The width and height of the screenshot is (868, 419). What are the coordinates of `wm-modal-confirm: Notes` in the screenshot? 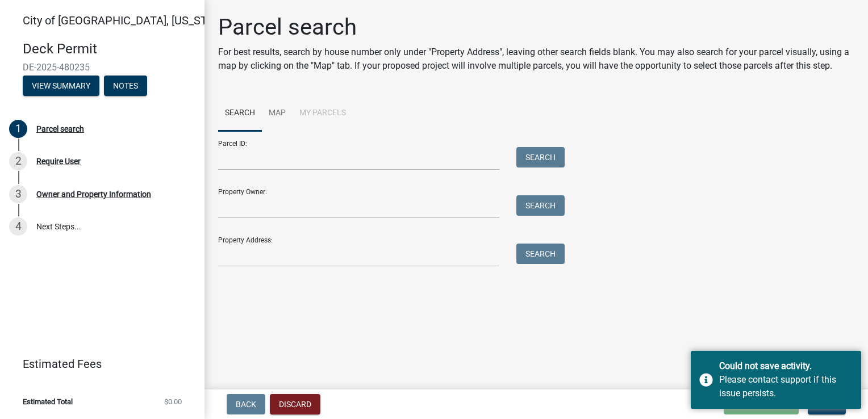 It's located at (126, 87).